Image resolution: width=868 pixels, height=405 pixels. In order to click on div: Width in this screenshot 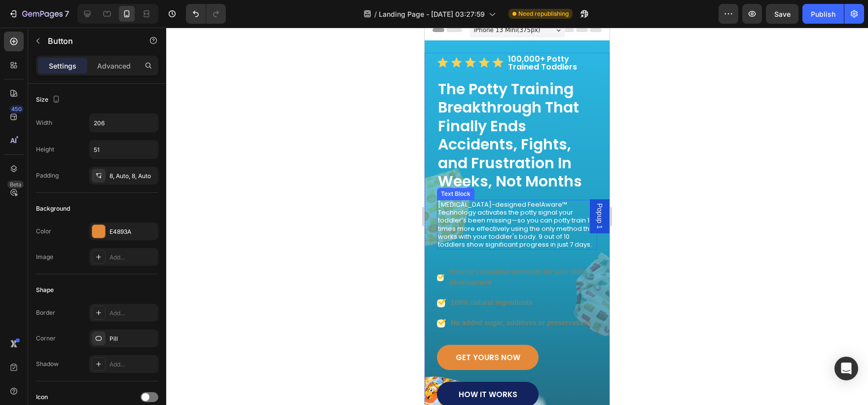, I will do `click(44, 123)`.